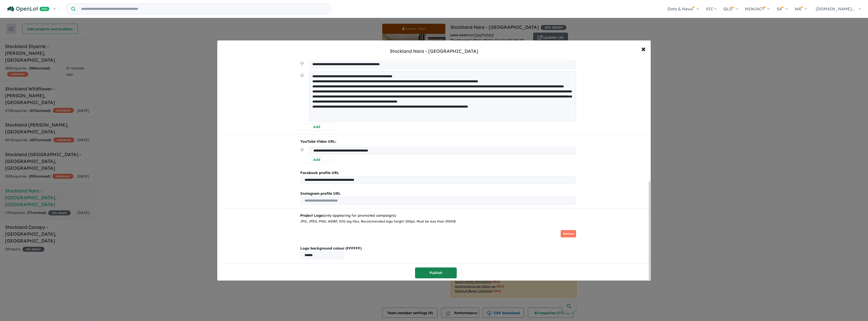 This screenshot has width=868, height=321. Describe the element at coordinates (438, 142) in the screenshot. I see `p: YouTube Video URL:` at that location.